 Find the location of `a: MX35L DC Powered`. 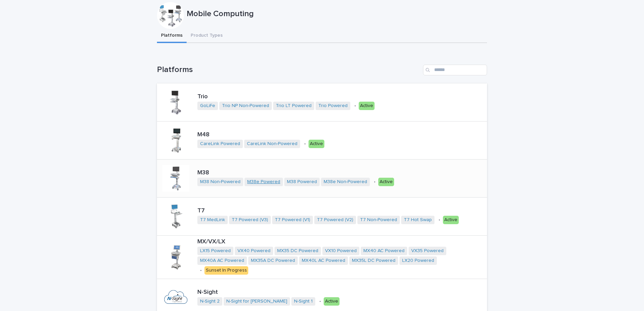

a: MX35L DC Powered is located at coordinates (373, 261).